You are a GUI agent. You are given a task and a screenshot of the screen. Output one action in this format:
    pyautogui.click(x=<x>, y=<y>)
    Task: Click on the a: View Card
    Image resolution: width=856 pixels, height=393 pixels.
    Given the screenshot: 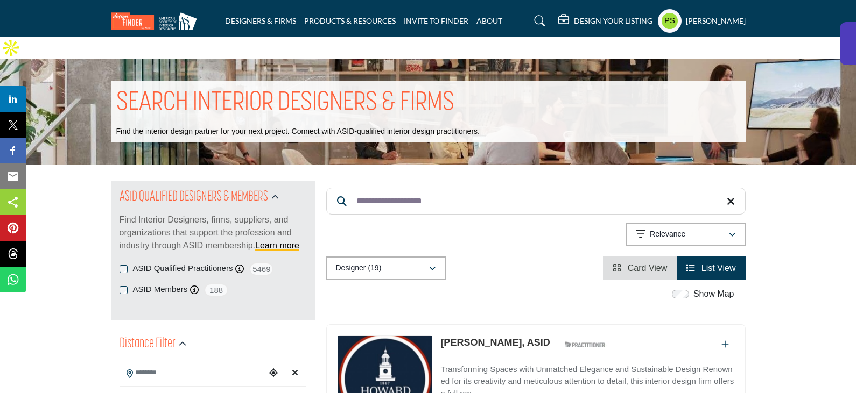 What is the action you would take?
    pyautogui.click(x=639, y=268)
    